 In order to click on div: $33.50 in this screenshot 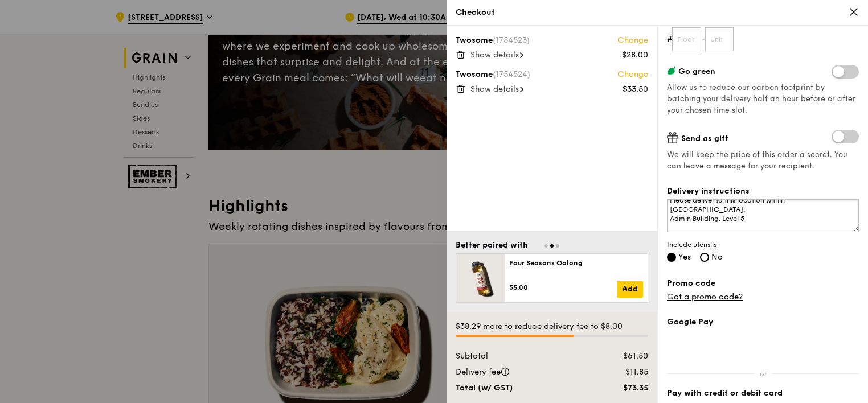, I will do `click(635, 90)`.